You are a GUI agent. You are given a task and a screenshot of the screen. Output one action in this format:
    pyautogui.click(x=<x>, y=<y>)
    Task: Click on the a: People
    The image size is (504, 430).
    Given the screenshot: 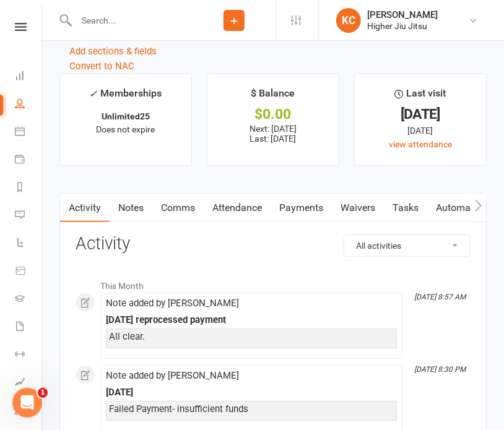 What is the action you would take?
    pyautogui.click(x=29, y=105)
    